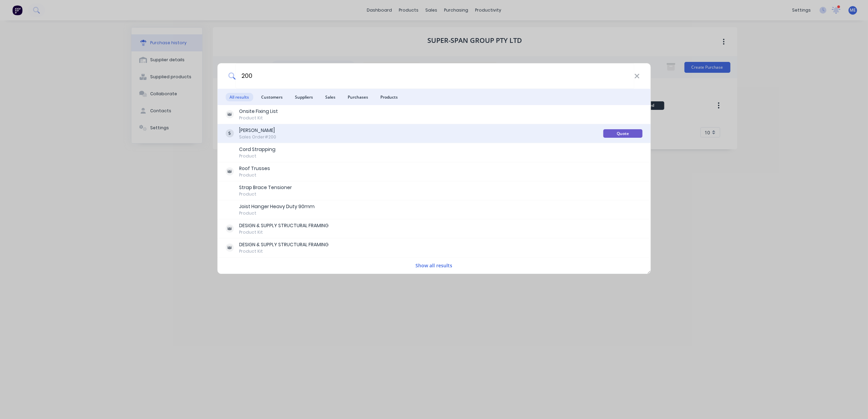  What do you see at coordinates (331, 97) in the screenshot?
I see `span: Sales` at bounding box center [331, 97].